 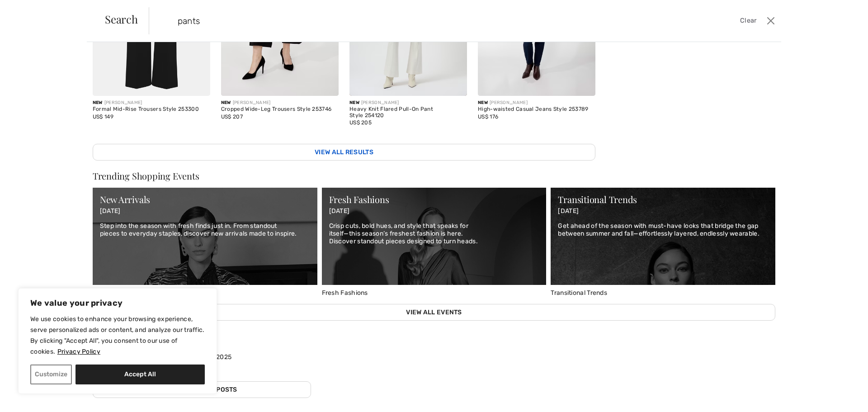 I want to click on p: Step into the season with fresh finds just in. From standout pieces to everyday staples, discover..., so click(x=204, y=231).